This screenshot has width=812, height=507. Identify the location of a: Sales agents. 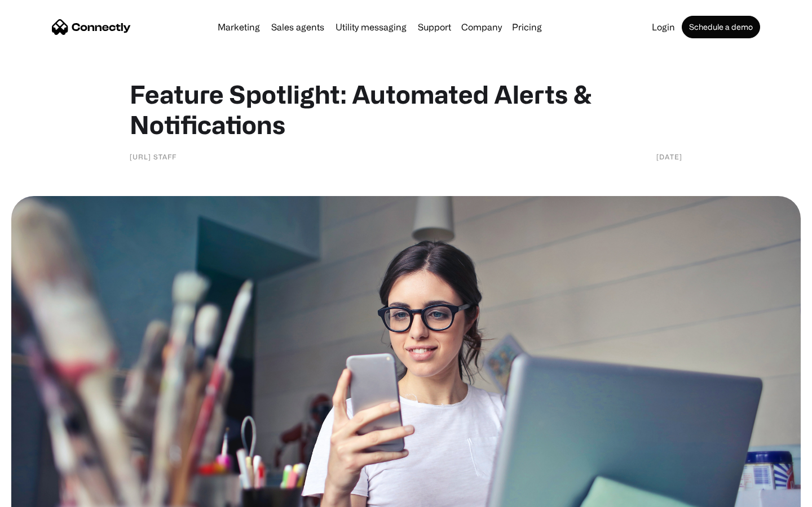
(298, 27).